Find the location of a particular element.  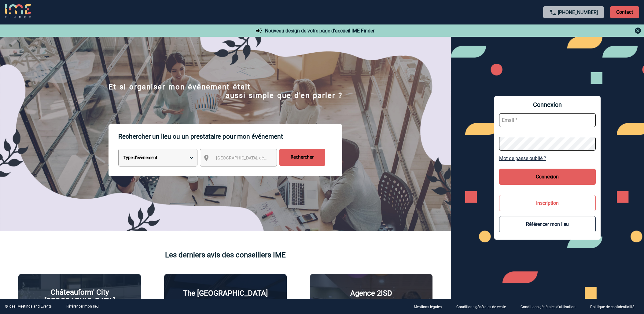

p: Rechercher un lieu ou un prestataire pour mon événement is located at coordinates (230, 137).